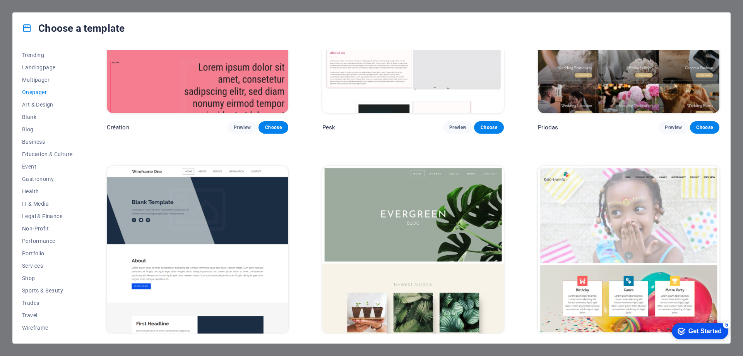 Image resolution: width=743 pixels, height=356 pixels. What do you see at coordinates (47, 228) in the screenshot?
I see `button: Non-Profit` at bounding box center [47, 228].